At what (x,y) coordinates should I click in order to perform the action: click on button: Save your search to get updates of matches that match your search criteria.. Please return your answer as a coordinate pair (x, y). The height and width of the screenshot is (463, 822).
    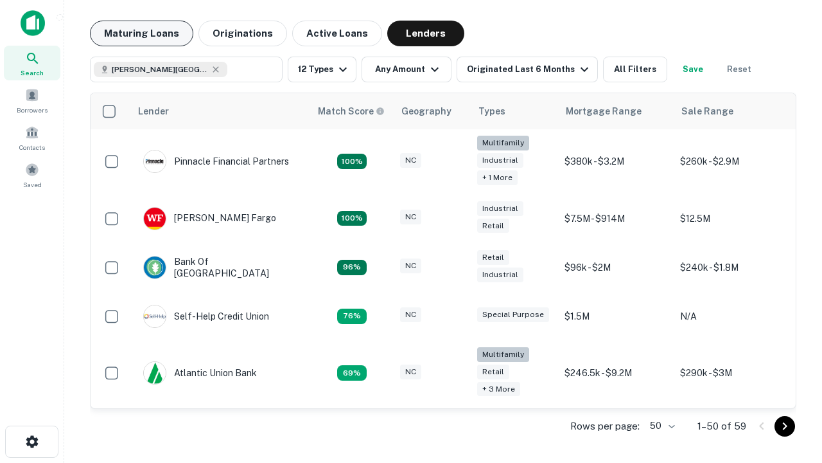
    Looking at the image, I should click on (693, 69).